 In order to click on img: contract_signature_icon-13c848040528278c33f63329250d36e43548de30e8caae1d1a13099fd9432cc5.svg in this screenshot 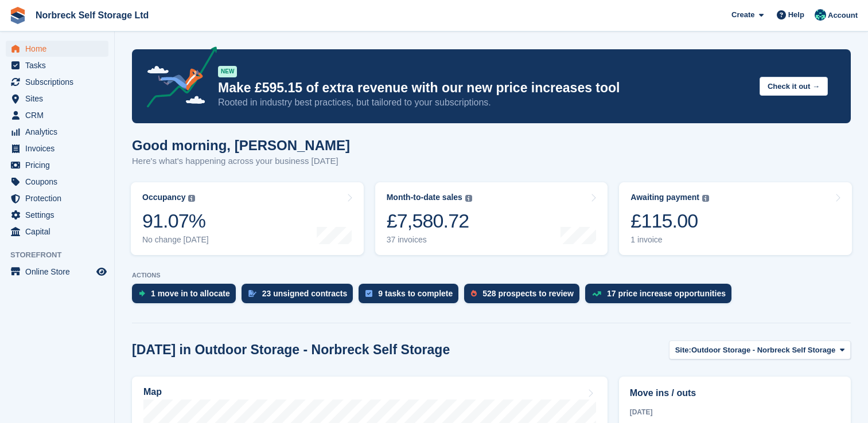, I will do `click(252, 294)`.